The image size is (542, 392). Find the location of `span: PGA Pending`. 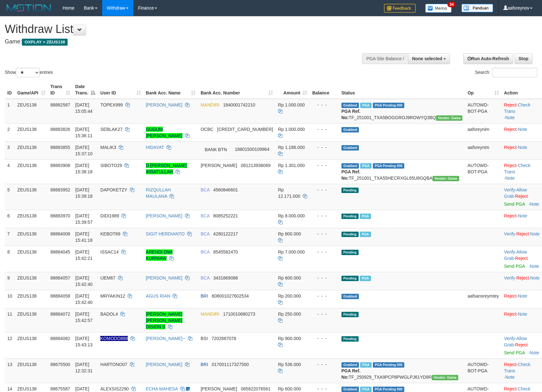

span: PGA Pending is located at coordinates (389, 365).